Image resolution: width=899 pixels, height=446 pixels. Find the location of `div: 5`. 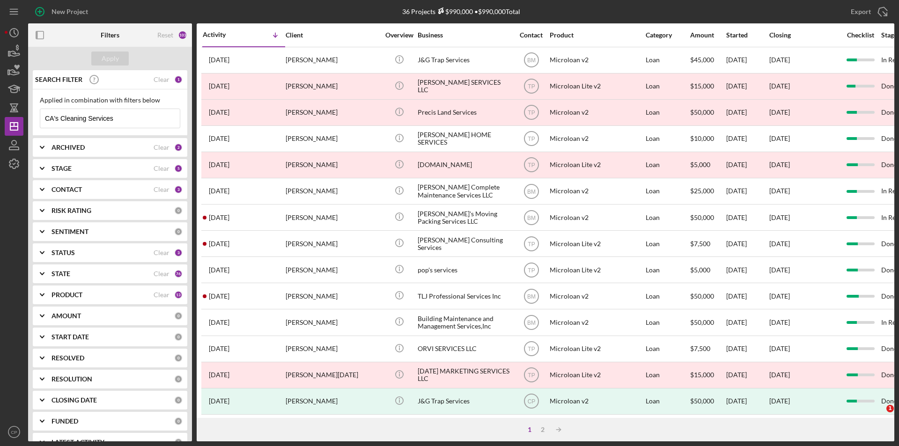

div: 5 is located at coordinates (178, 169).